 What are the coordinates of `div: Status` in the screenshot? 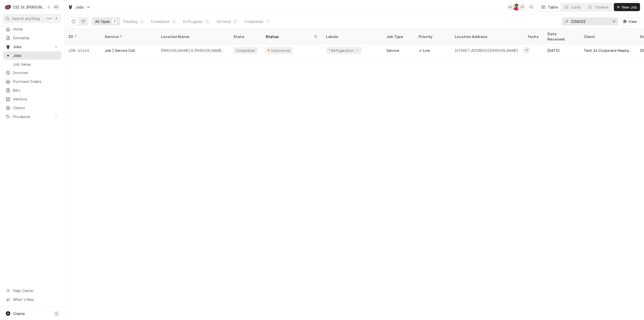 It's located at (289, 37).